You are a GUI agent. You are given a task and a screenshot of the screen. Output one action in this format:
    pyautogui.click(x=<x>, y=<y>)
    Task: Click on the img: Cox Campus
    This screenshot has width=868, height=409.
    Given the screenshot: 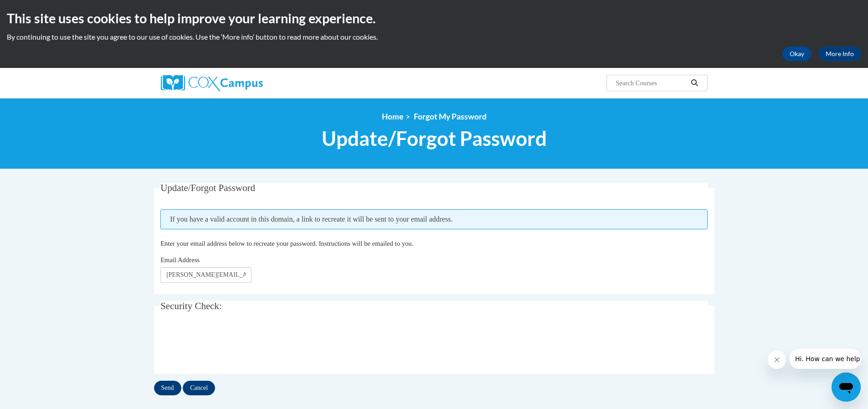 What is the action you would take?
    pyautogui.click(x=212, y=83)
    